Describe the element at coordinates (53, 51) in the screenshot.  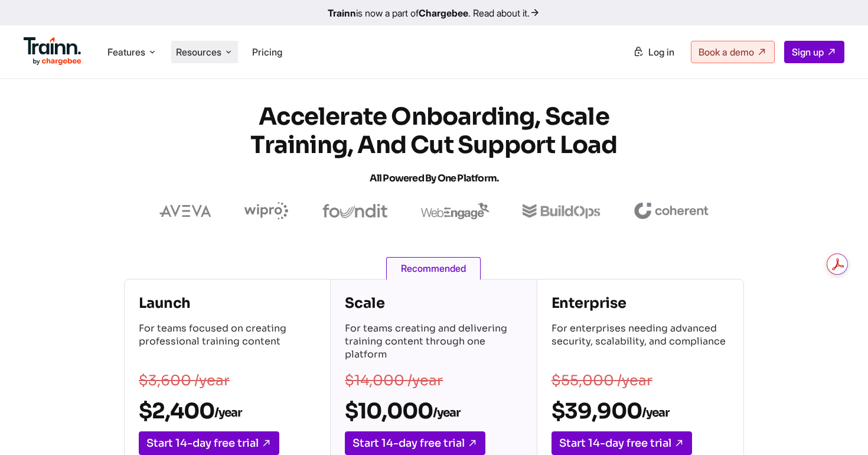
I see `img: Trainn Logo` at that location.